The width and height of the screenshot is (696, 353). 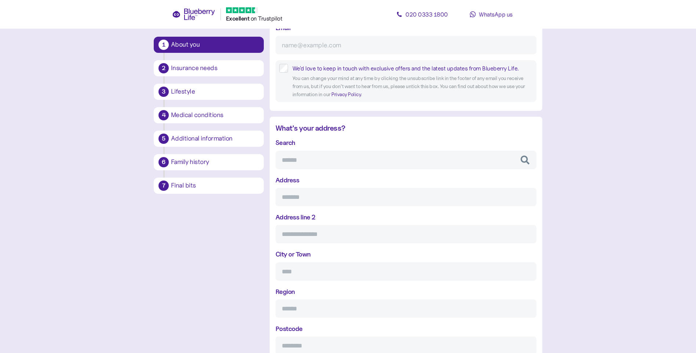 I want to click on div: 4, so click(x=164, y=115).